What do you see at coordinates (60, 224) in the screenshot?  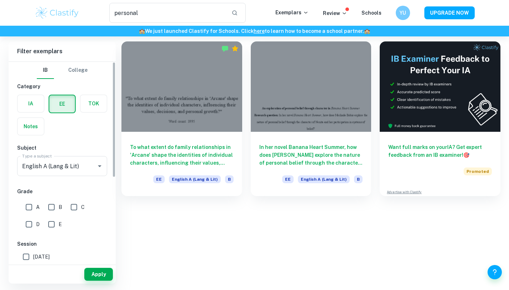 I see `span: E` at bounding box center [60, 224].